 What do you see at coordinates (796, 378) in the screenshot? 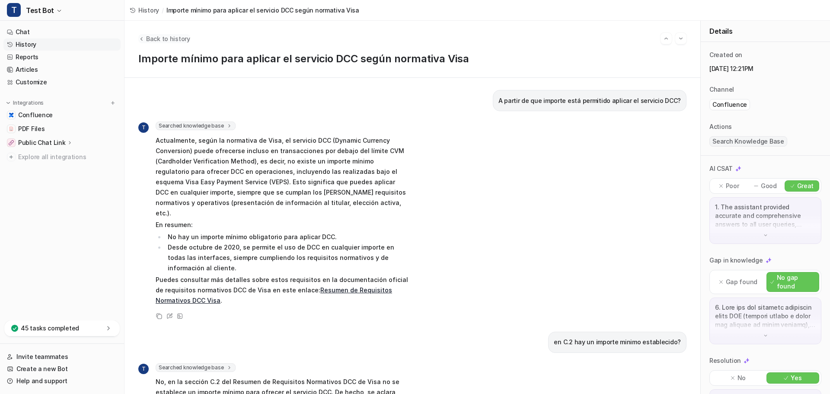
I see `p: Yes` at bounding box center [796, 378].